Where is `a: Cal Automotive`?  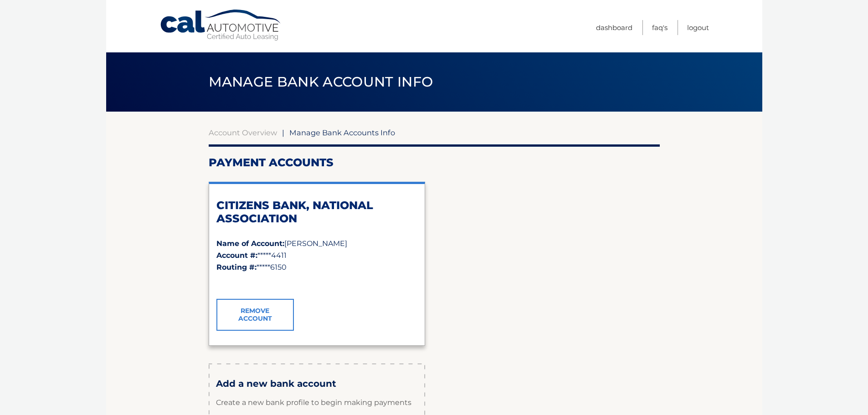 a: Cal Automotive is located at coordinates (221, 25).